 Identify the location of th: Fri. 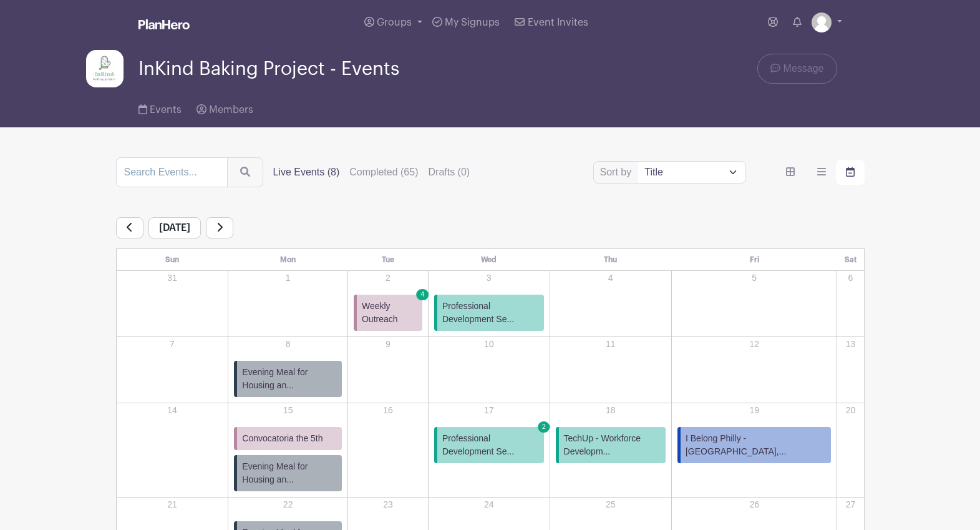
(753, 260).